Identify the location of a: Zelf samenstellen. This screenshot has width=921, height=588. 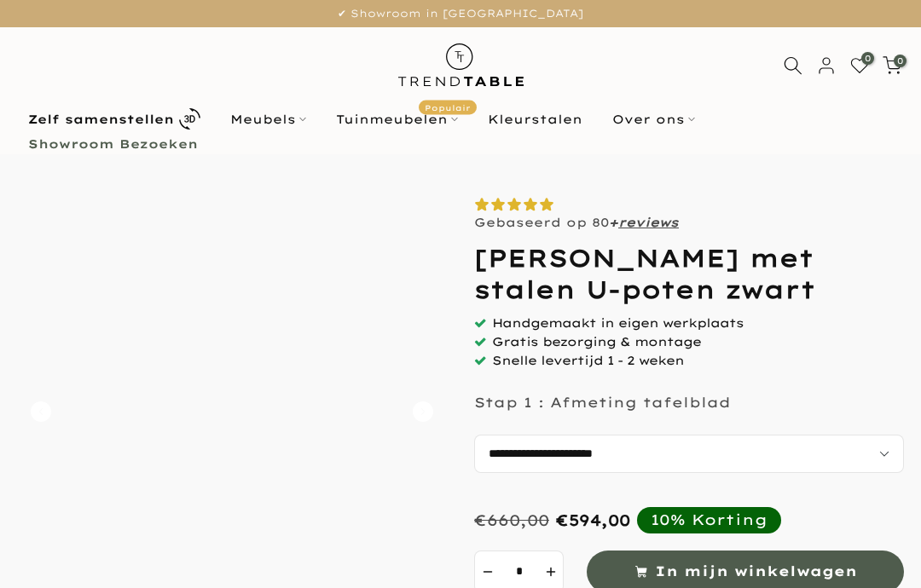
(114, 119).